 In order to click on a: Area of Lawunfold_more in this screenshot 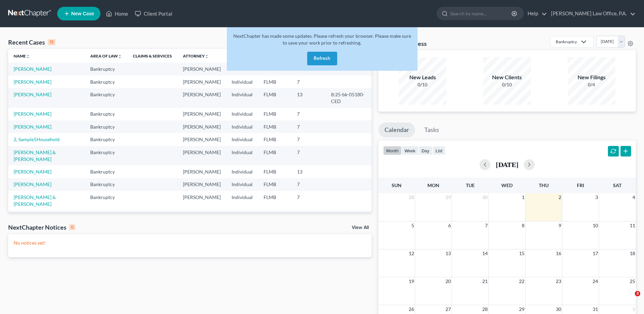, I will do `click(106, 56)`.